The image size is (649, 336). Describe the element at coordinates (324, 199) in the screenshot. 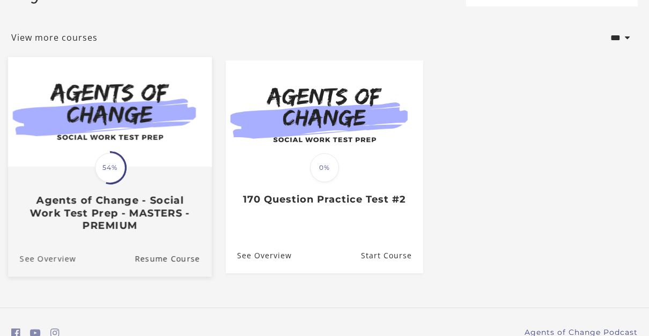

I see `h3: 170 Question Practice Test #2` at that location.